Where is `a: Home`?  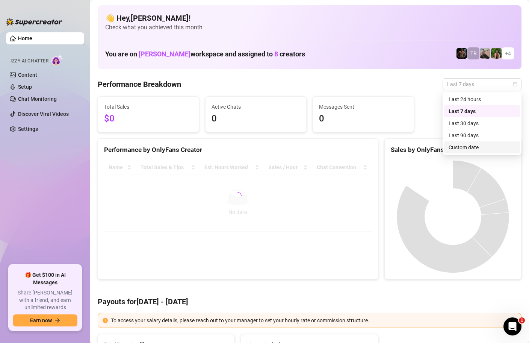 a: Home is located at coordinates (25, 38).